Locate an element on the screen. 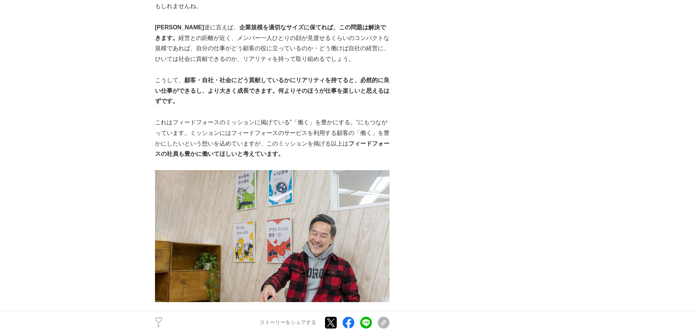 Image resolution: width=698 pixels, height=334 pixels. img: thumbnail_9297be20-77dd-11eb-813c-e35db77e6d84.jpg is located at coordinates (272, 236).